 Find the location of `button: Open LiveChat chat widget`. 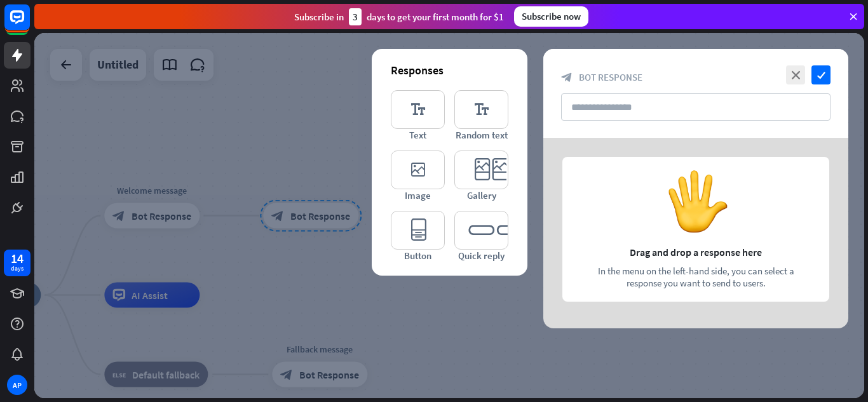

button: Open LiveChat chat widget is located at coordinates (29, 24).